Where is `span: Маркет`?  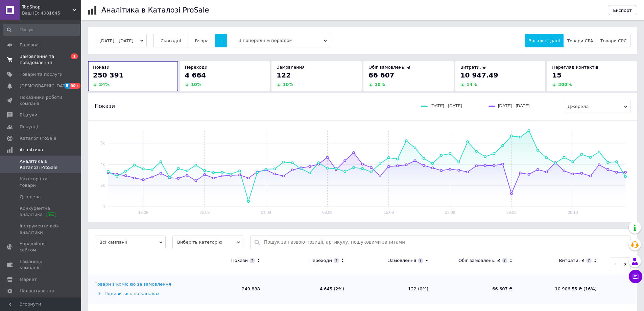 span: Маркет is located at coordinates (28, 279).